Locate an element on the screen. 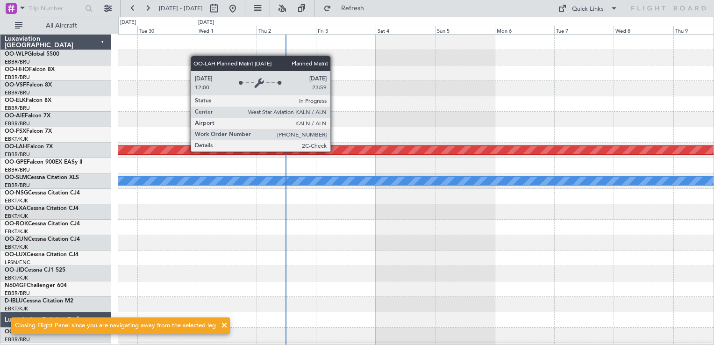  span: OO-WLP is located at coordinates (16, 54).